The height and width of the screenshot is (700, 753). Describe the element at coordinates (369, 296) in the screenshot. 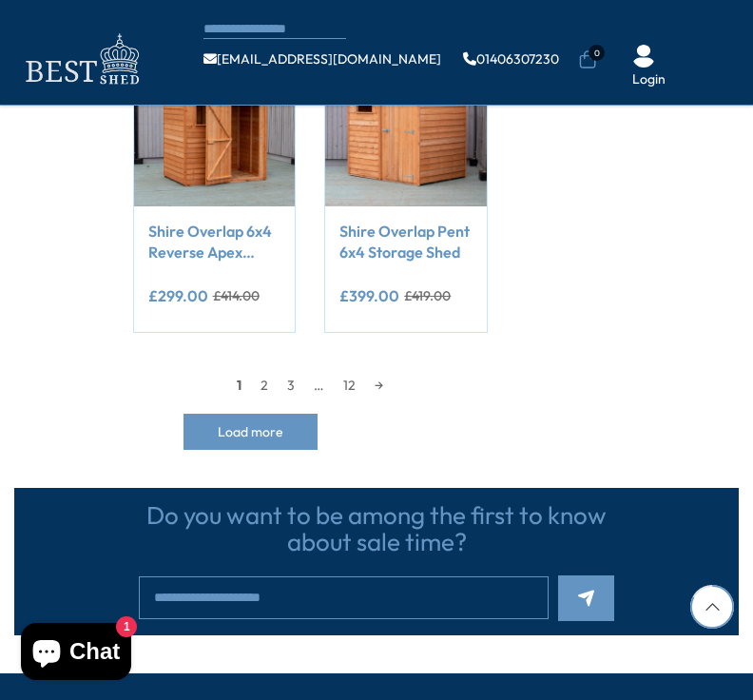

I see `ins: £399.00` at that location.